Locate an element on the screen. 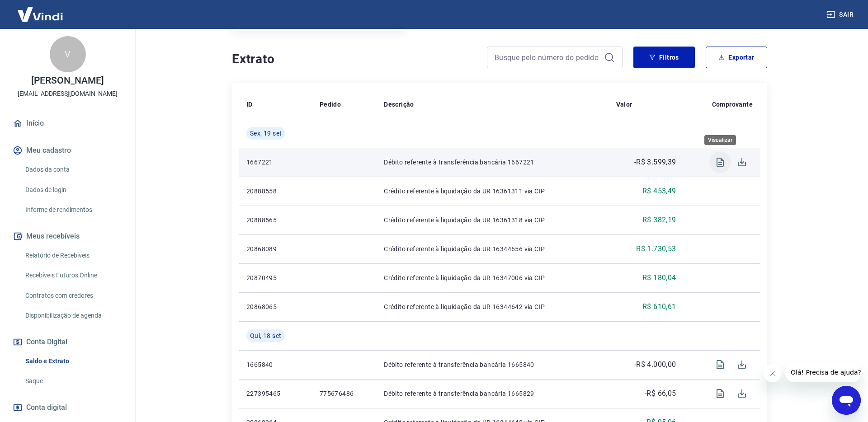 The image size is (868, 422). button: Filtros is located at coordinates (664, 57).